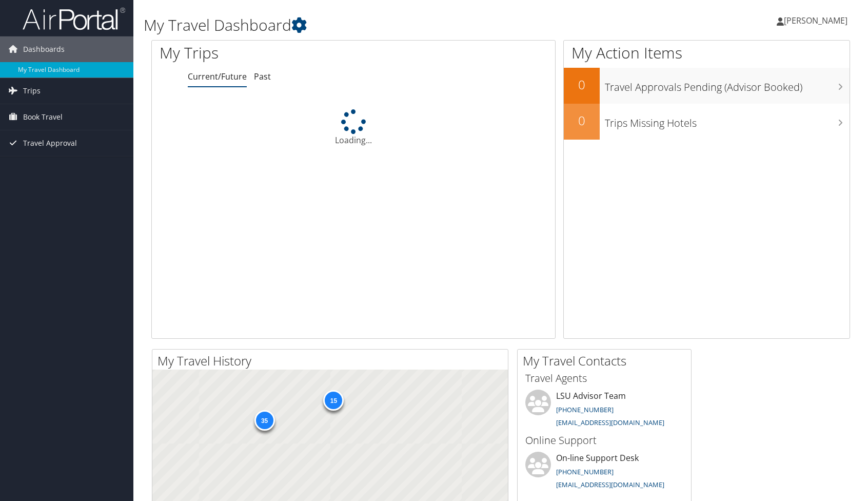 This screenshot has width=868, height=501. I want to click on img: airportal-logo.png, so click(74, 19).